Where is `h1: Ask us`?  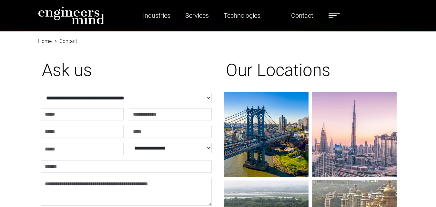 h1: Ask us is located at coordinates (126, 70).